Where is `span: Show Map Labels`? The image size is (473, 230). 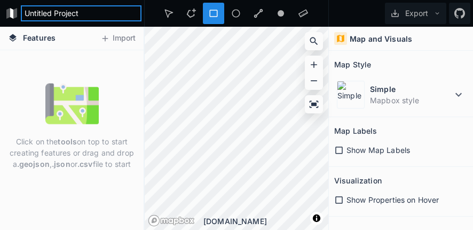 span: Show Map Labels is located at coordinates (378, 150).